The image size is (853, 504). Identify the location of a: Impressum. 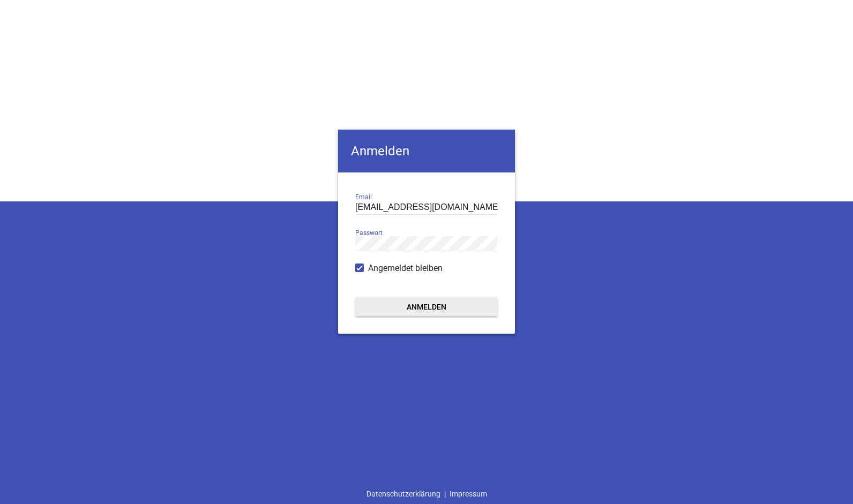
(468, 494).